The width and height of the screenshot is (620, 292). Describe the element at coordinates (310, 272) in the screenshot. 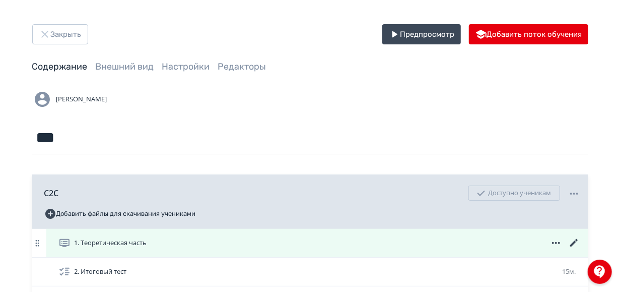

I see `div: 2. Итоговый тест15м.` at that location.